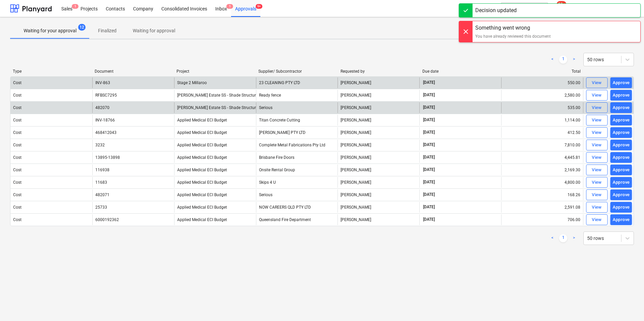 Image resolution: width=644 pixels, height=321 pixels. I want to click on div: 4,445.81, so click(542, 157).